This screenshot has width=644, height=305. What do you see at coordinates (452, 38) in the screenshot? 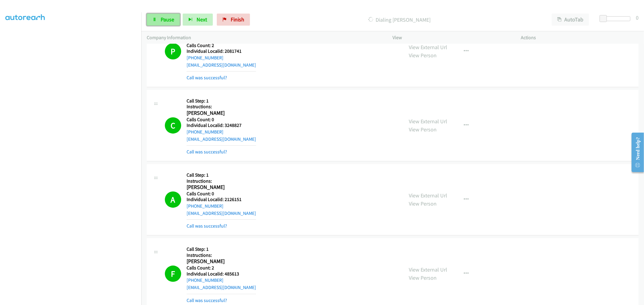
I see `p: View` at bounding box center [452, 38].